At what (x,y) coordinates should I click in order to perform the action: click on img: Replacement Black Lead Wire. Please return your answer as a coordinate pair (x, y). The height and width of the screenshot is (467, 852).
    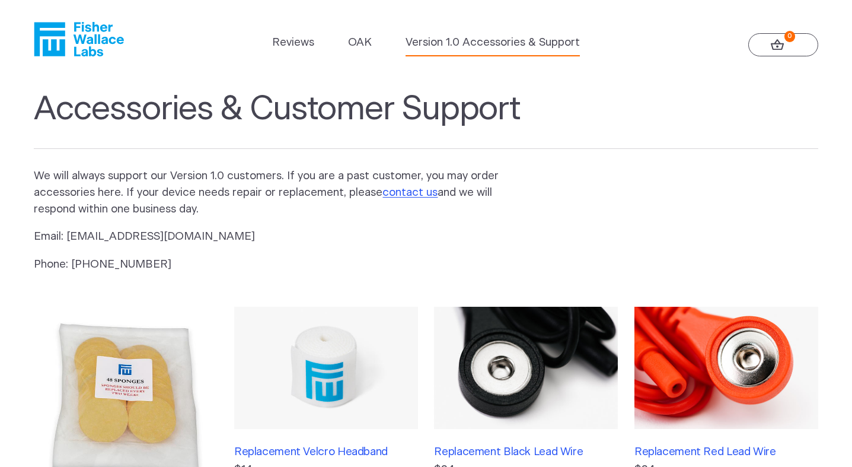
    Looking at the image, I should click on (526, 368).